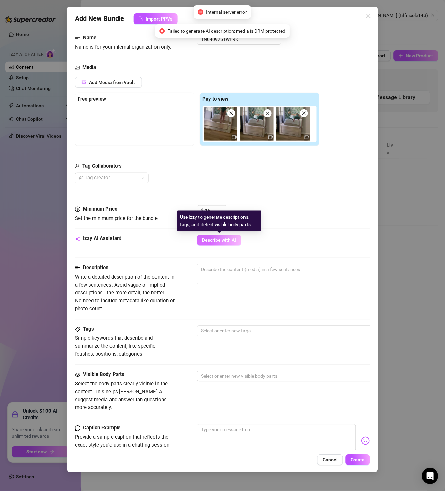 The height and width of the screenshot is (491, 445). What do you see at coordinates (116, 218) in the screenshot?
I see `span: Set the minimum price for the bundle` at bounding box center [116, 218].